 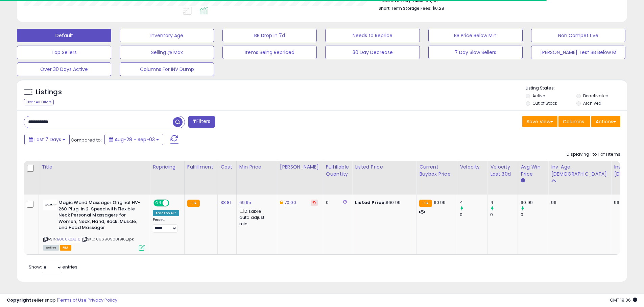 I want to click on div: Disable auto adjust min, so click(x=256, y=217).